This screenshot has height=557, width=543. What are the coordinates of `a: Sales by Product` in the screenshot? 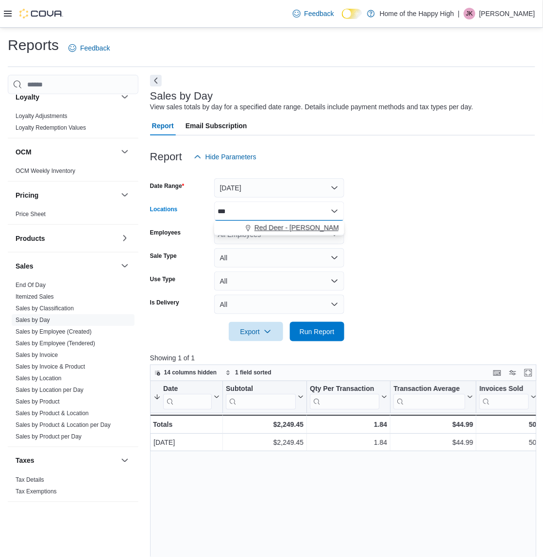 It's located at (37, 402).